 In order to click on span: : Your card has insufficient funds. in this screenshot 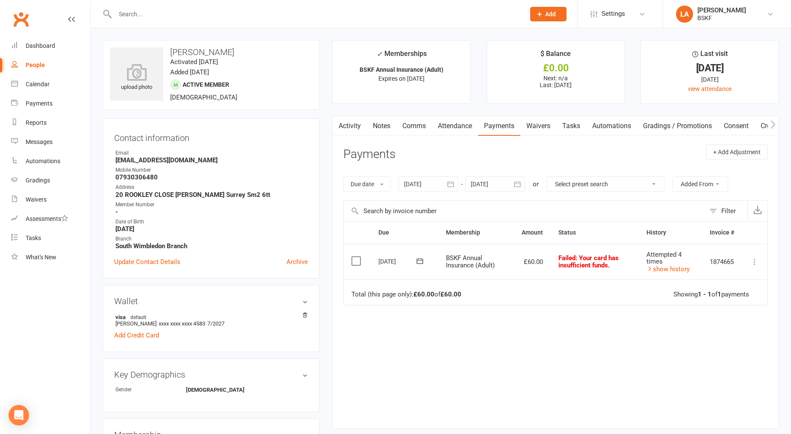, I will do `click(588, 262)`.